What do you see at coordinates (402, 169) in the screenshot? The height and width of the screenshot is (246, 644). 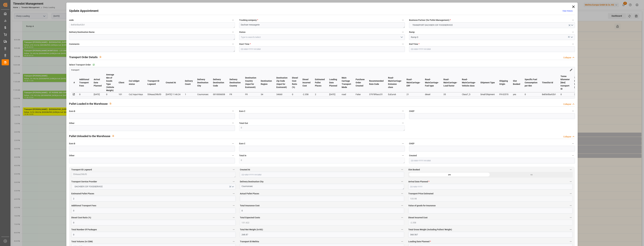 I see `button: Created At` at bounding box center [402, 169].